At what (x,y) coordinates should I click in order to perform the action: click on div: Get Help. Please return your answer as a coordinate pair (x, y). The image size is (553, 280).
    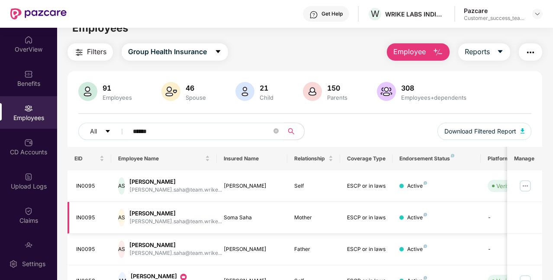
    Looking at the image, I should click on (332, 14).